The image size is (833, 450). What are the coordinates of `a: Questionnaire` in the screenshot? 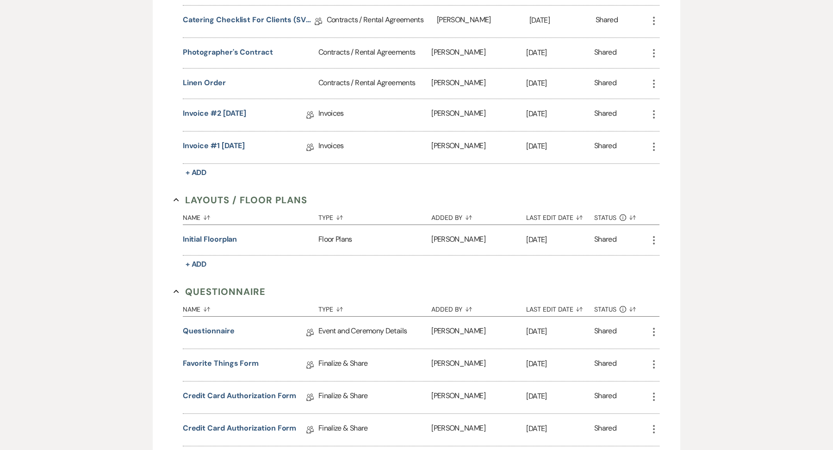 It's located at (209, 332).